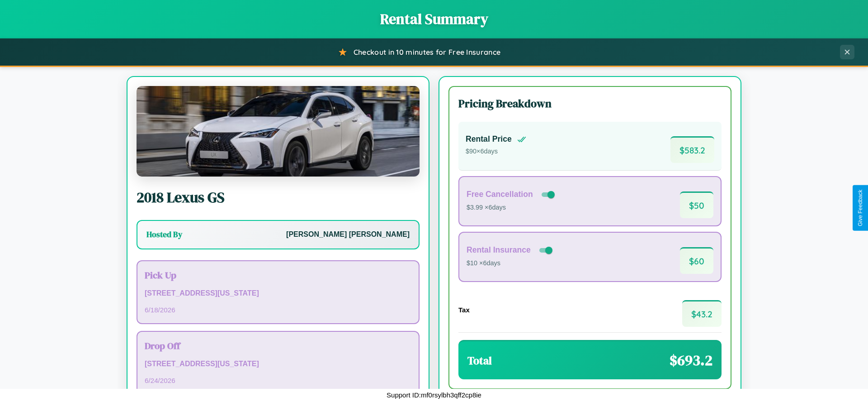  What do you see at coordinates (860, 208) in the screenshot?
I see `div: Give Feedback` at bounding box center [860, 208].